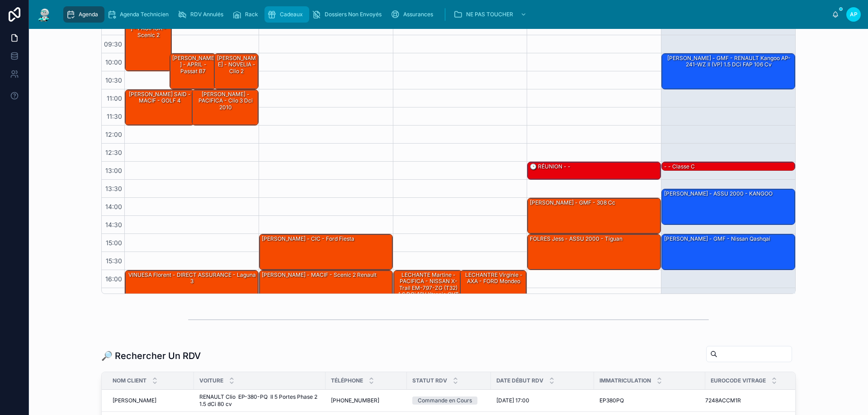 The height and width of the screenshot is (415, 868). I want to click on span: 15:00, so click(114, 242).